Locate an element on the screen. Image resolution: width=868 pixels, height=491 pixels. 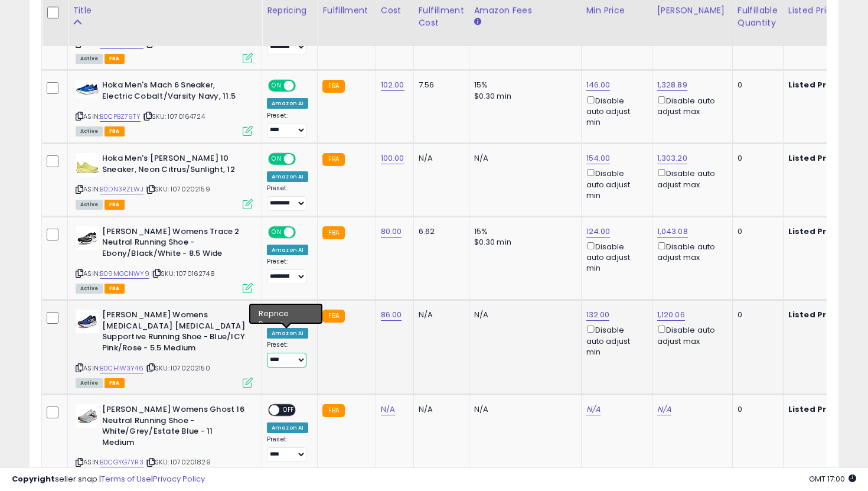
a: B0CH1W3Y46 is located at coordinates (121, 368).